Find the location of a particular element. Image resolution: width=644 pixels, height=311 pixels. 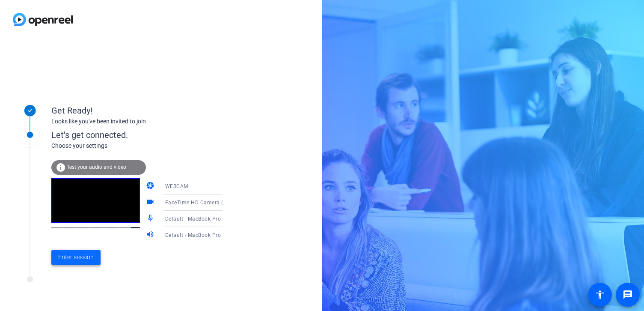

mat-icon: mic_none is located at coordinates (151, 219).